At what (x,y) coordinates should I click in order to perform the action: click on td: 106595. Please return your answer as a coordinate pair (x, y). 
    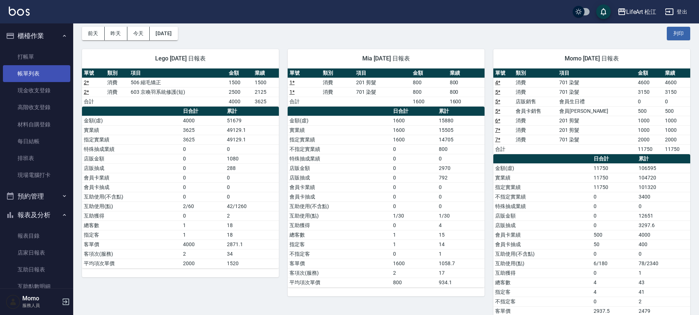
    Looking at the image, I should click on (663, 168).